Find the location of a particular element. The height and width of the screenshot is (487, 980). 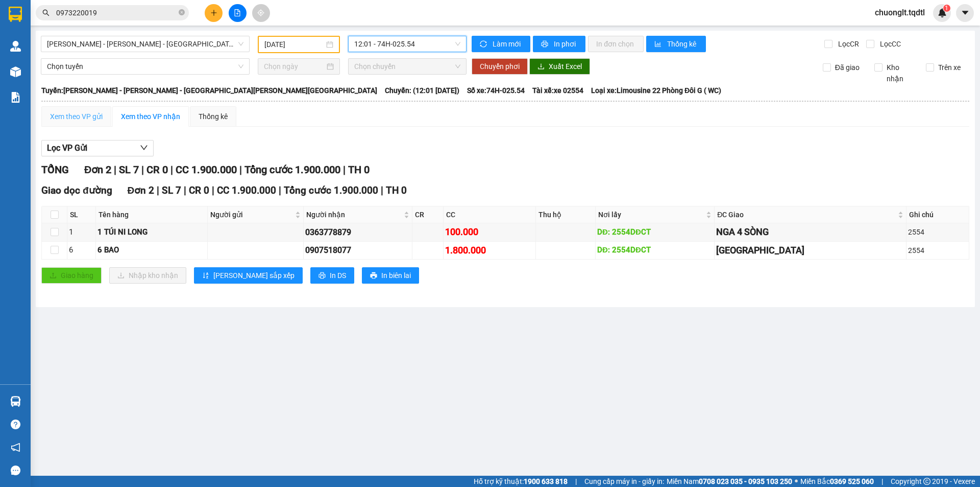

span: Số xe: 74H-025.54 is located at coordinates (496, 90).